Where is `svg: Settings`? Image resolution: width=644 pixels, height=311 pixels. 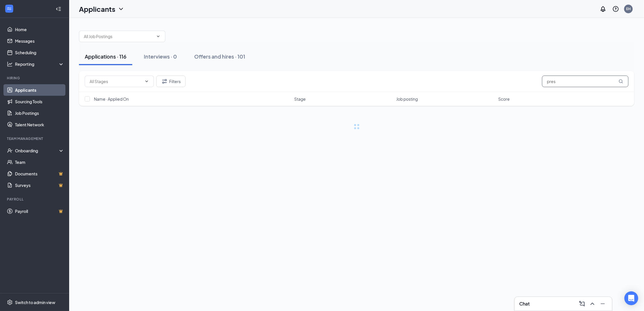
svg: Settings is located at coordinates (10, 302).